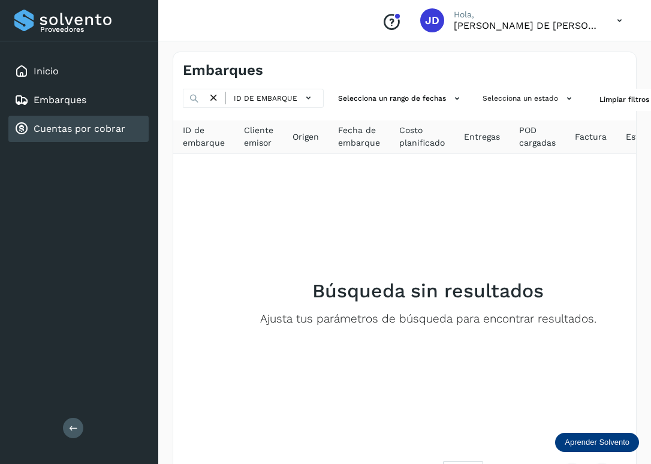 The height and width of the screenshot is (464, 651). Describe the element at coordinates (60, 99) in the screenshot. I see `a: Embarques` at that location.